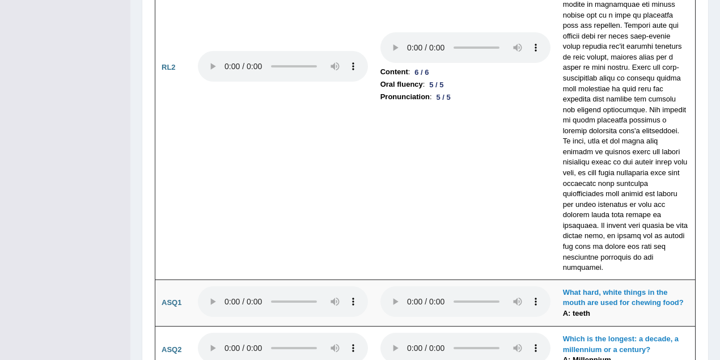 The height and width of the screenshot is (360, 720). I want to click on b: Content, so click(394, 72).